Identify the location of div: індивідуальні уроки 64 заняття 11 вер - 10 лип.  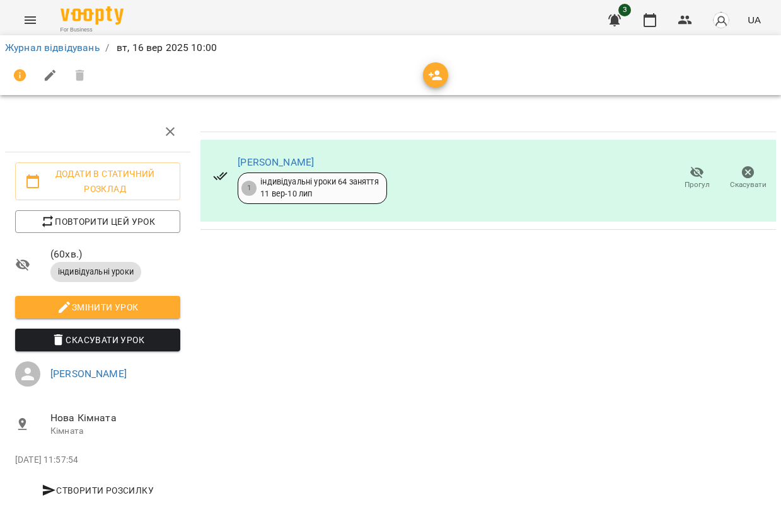
(319, 187).